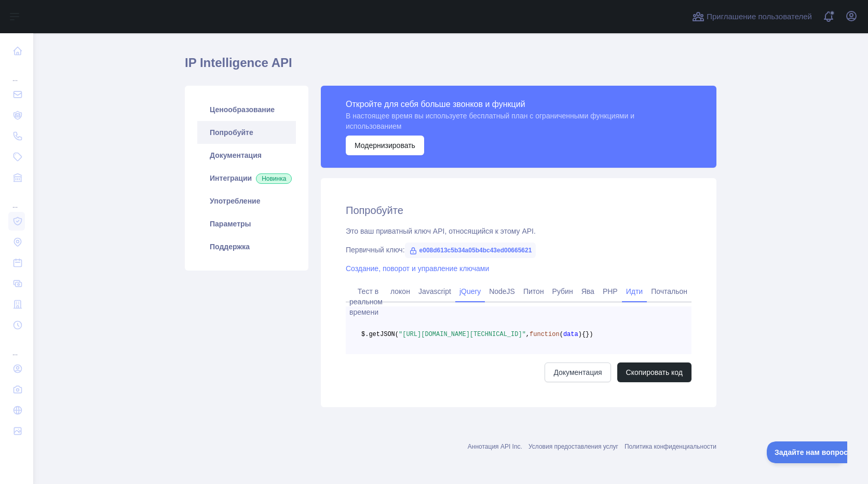 The image size is (868, 484). I want to click on a: Поддержка, so click(246, 246).